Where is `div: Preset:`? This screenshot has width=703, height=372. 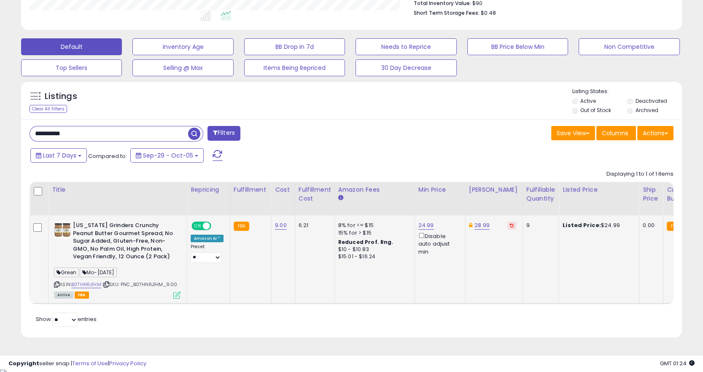 div: Preset: is located at coordinates (207, 253).